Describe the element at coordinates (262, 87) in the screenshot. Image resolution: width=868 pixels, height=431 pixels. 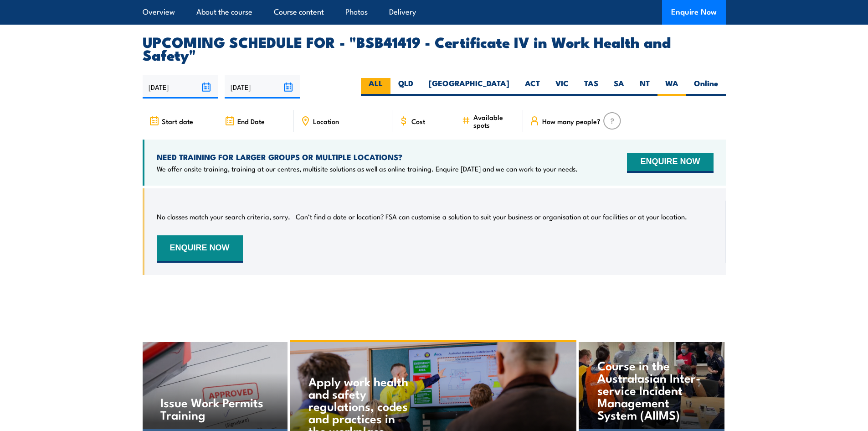
I see `input: To date` at that location.